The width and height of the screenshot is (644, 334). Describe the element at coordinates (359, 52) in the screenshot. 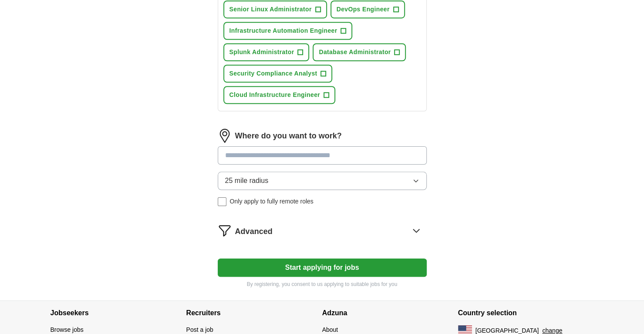

I see `button: Database Administrator` at that location.